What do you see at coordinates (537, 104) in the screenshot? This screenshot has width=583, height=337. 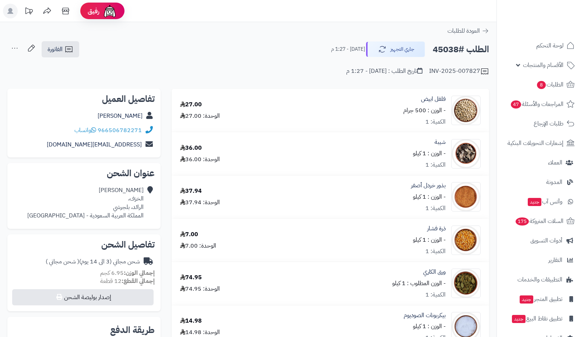 I see `span: المراجعات والأسئلة` at bounding box center [537, 104].